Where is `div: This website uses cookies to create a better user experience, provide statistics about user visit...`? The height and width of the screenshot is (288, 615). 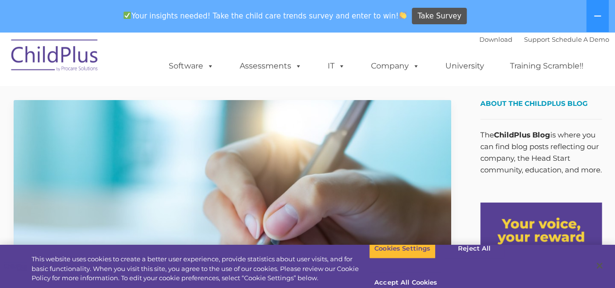 div: This website uses cookies to create a better user experience, provide statistics about user visit... is located at coordinates (200, 269).